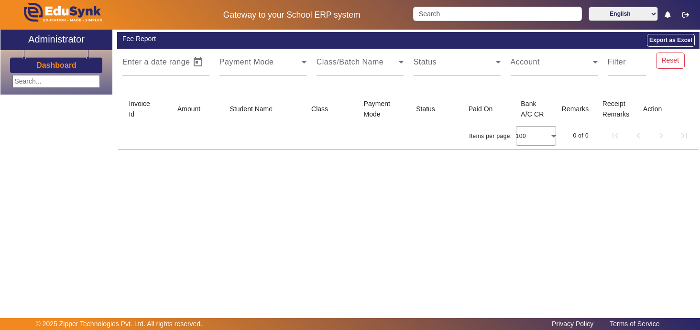  Describe the element at coordinates (638, 136) in the screenshot. I see `button: Previous page` at that location.